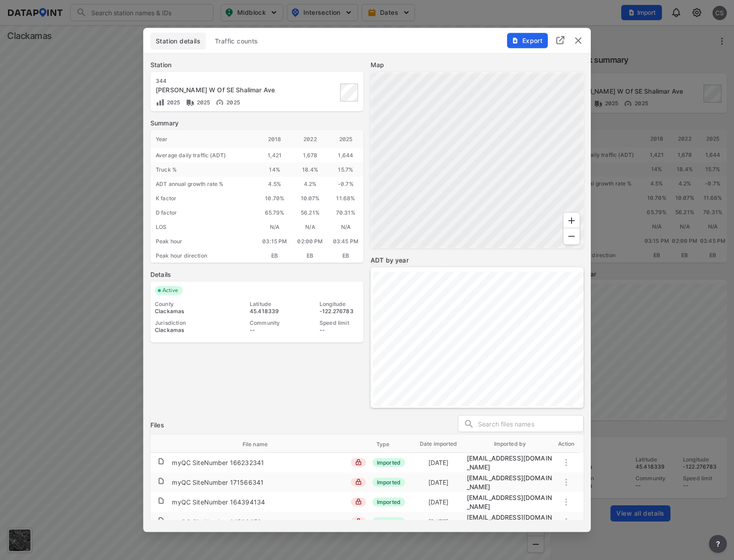 The image size is (734, 560). I want to click on div: -0.7 %, so click(346, 184).